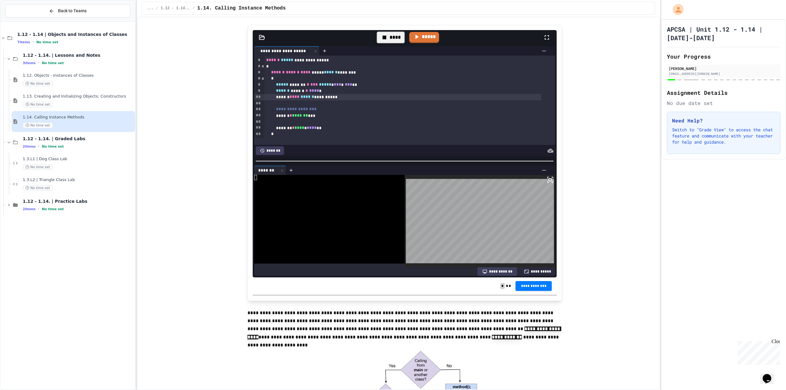 This screenshot has height=390, width=786. What do you see at coordinates (676, 10) in the screenshot?
I see `div: My Account` at bounding box center [676, 10].